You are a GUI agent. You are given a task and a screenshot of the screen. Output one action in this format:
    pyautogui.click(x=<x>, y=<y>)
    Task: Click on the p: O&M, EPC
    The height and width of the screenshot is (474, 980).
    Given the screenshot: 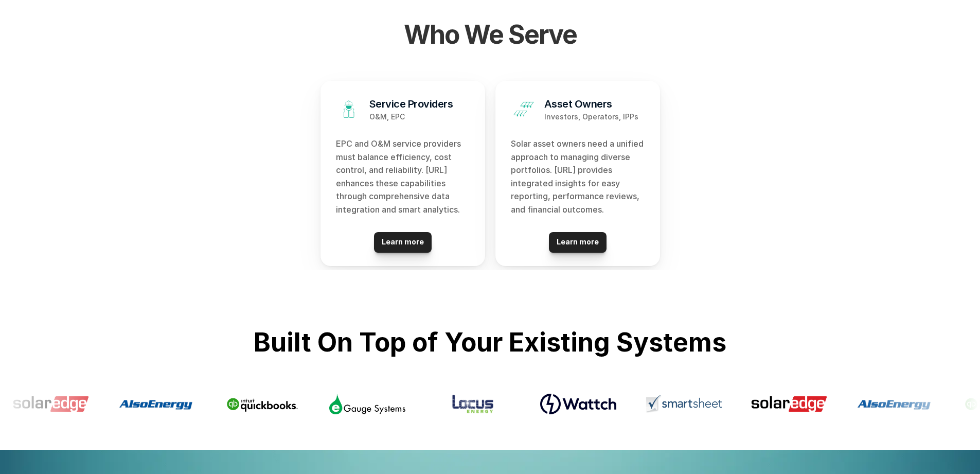 What is the action you would take?
    pyautogui.click(x=387, y=116)
    